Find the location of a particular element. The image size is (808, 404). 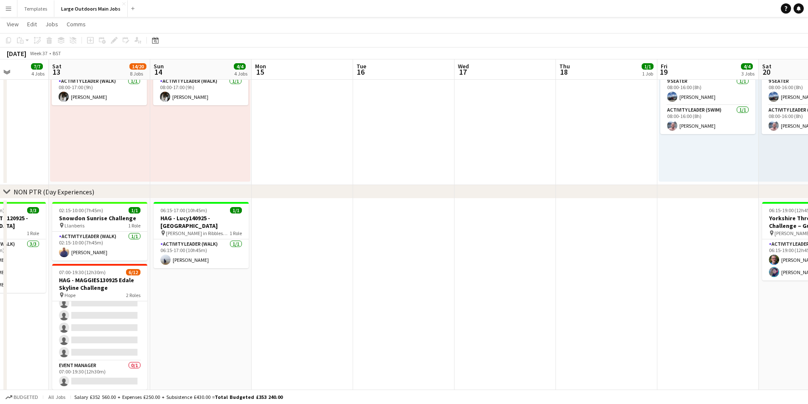

span: Sun is located at coordinates (159, 66).